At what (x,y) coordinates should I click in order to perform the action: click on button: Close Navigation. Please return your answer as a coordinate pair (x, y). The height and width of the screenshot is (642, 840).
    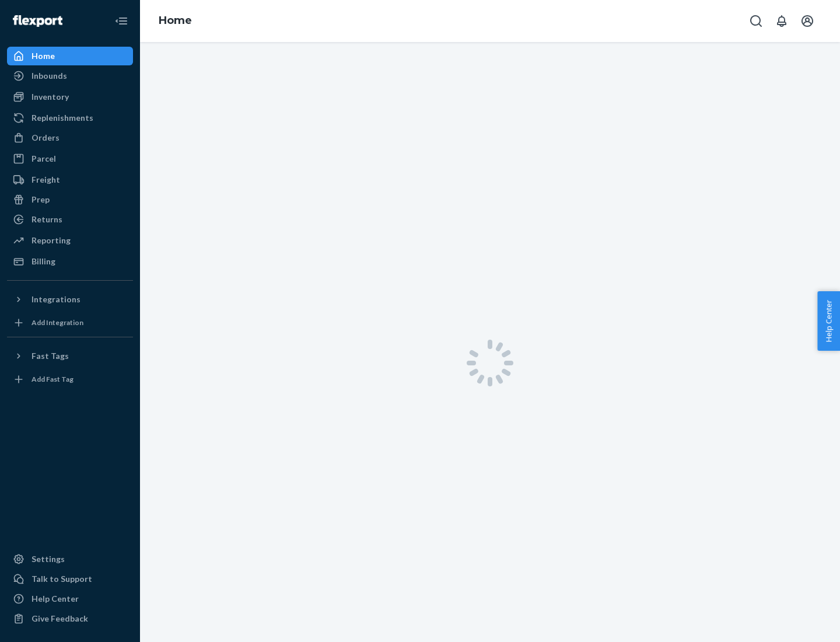
    Looking at the image, I should click on (121, 21).